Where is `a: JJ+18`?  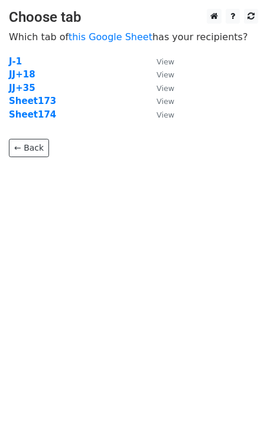
a: JJ+18 is located at coordinates (22, 75).